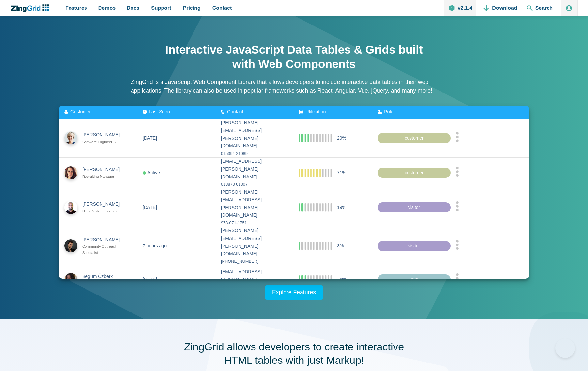 The image size is (588, 371). What do you see at coordinates (294, 292) in the screenshot?
I see `a: Explore Features` at bounding box center [294, 292].